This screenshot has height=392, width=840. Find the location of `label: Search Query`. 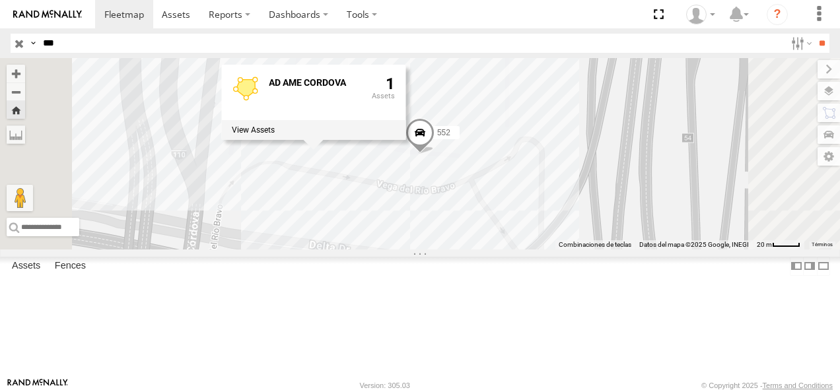

label: Search Query is located at coordinates (33, 43).